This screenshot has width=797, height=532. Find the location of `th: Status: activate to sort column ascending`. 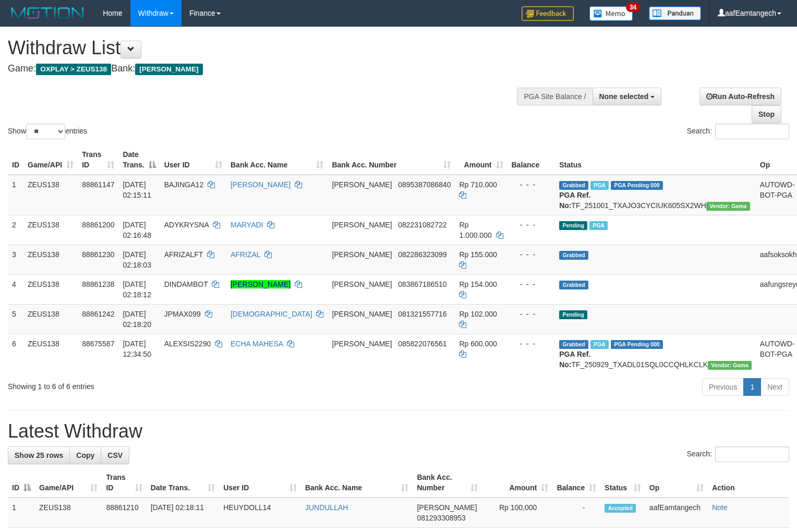

th: Status: activate to sort column ascending is located at coordinates (623, 483).